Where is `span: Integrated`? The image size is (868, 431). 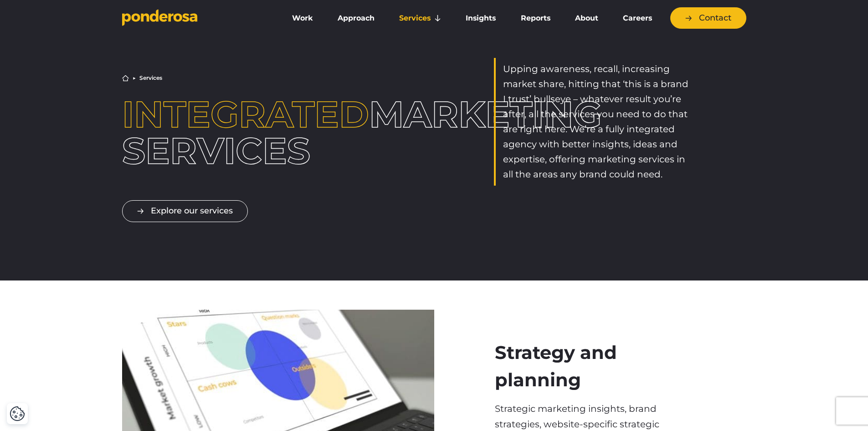 span: Integrated is located at coordinates (245, 114).